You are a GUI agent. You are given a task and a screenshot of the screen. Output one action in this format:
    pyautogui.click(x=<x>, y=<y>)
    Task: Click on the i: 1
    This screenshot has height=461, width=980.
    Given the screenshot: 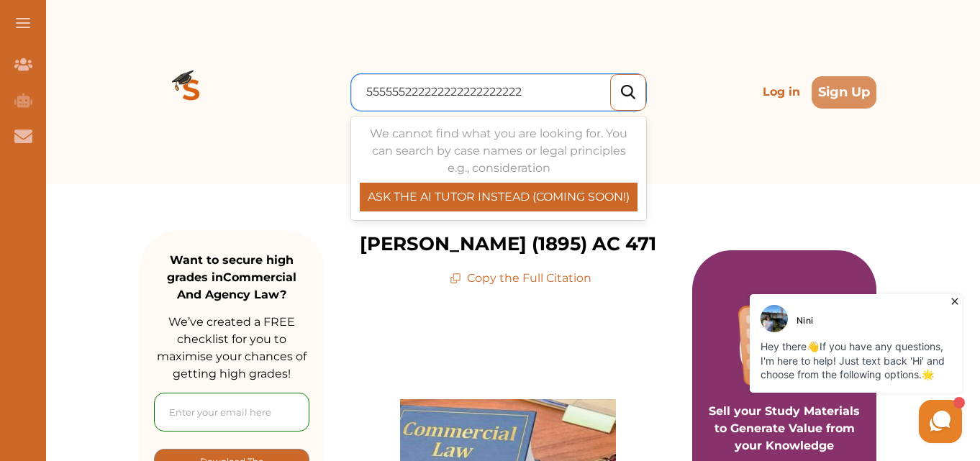 What is the action you would take?
    pyautogui.click(x=324, y=112)
    